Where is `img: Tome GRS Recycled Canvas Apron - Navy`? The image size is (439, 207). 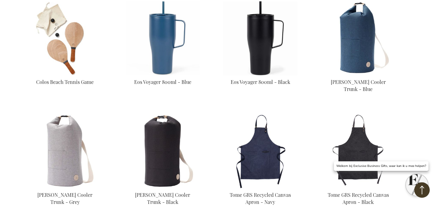 img: Tome GRS Recycled Canvas Apron - Navy is located at coordinates (260, 151).